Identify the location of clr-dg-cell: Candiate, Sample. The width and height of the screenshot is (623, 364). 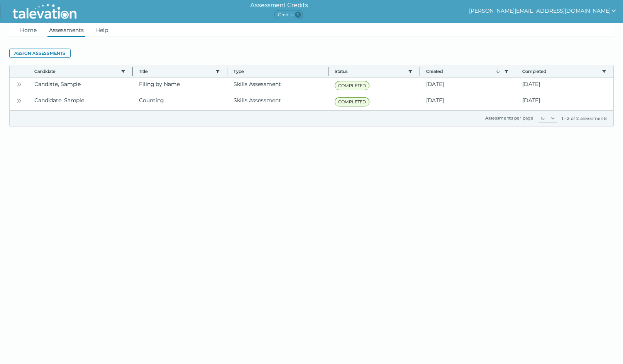
(80, 86).